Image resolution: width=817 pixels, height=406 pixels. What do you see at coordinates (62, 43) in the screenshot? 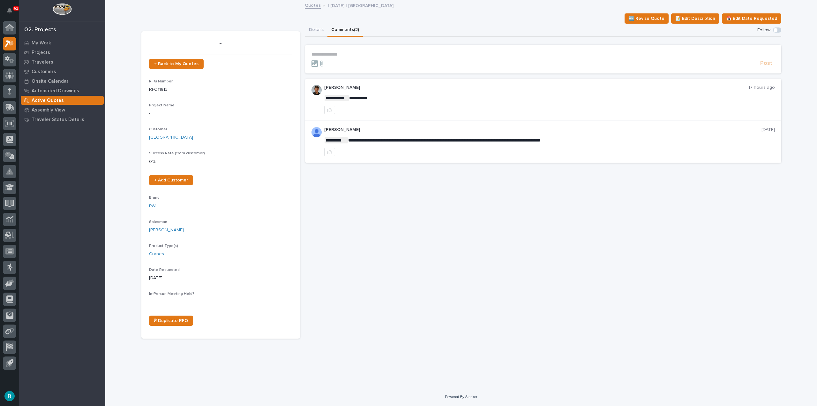
I see `a: My Work` at bounding box center [62, 43].